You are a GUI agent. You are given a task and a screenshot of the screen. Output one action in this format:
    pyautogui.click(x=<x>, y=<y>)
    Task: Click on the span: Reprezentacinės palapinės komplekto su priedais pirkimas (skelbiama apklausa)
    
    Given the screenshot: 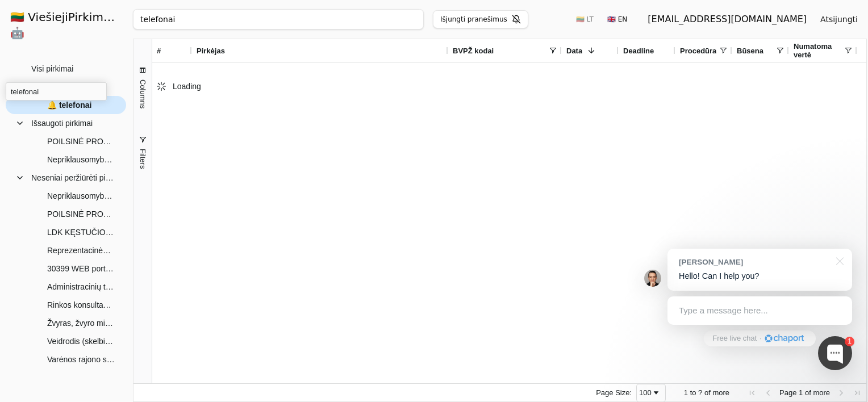 What is the action you would take?
    pyautogui.click(x=81, y=250)
    